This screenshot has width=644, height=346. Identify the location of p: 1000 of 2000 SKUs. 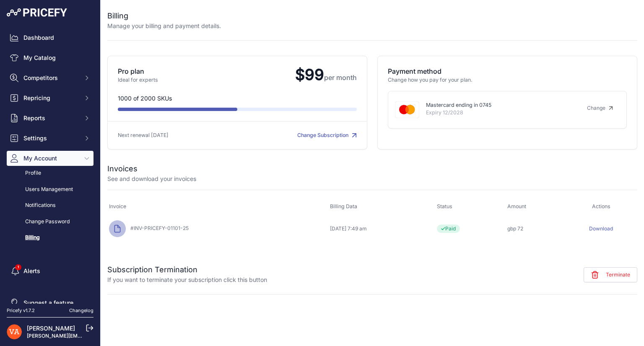
(237, 98).